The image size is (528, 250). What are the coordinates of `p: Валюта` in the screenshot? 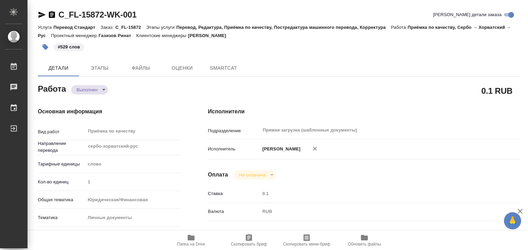 It's located at (234, 212).